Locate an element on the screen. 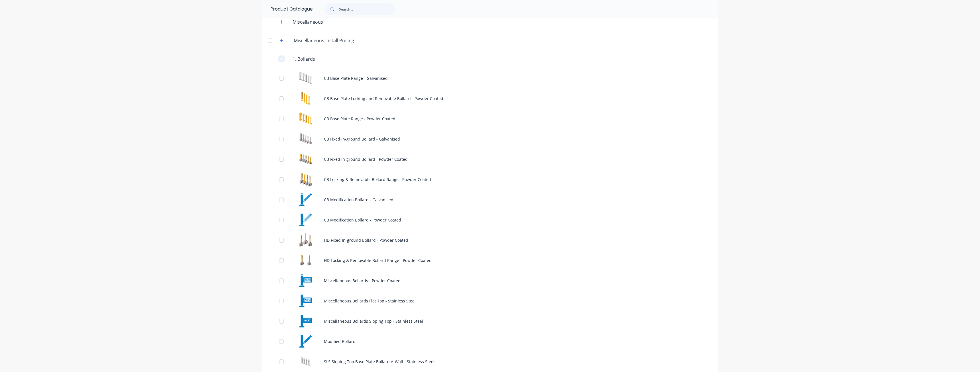 The image size is (980, 372). div: Modified BollardModified Bollard is located at coordinates (490, 341).